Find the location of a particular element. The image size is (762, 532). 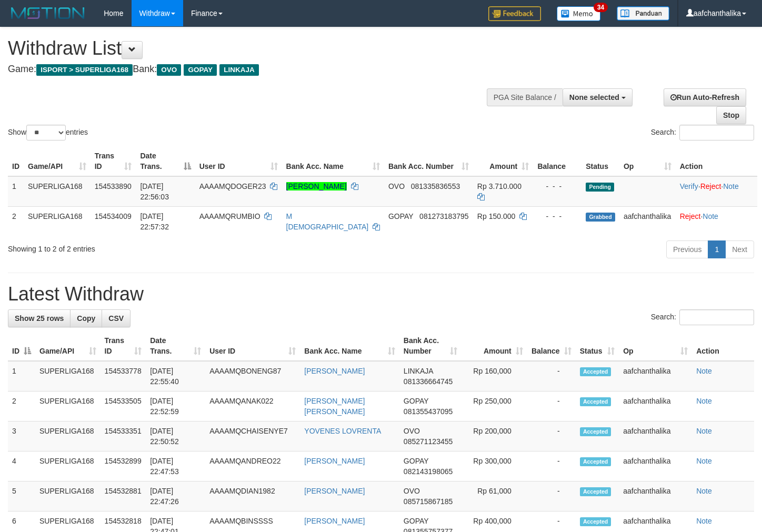

td: Rp 200,000 is located at coordinates (494, 436).